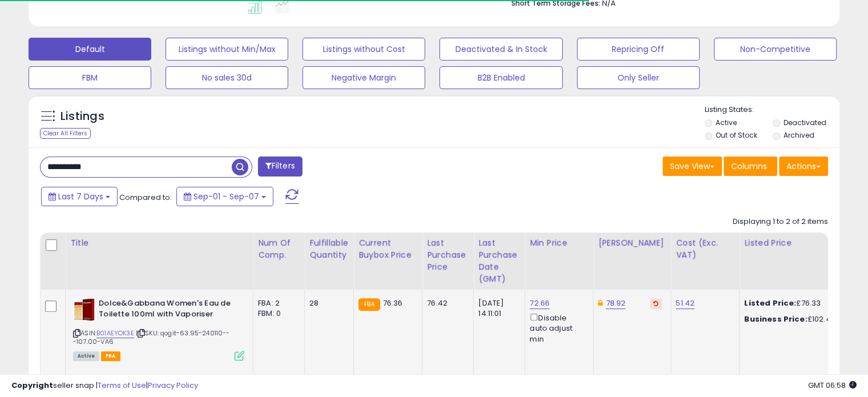 The width and height of the screenshot is (868, 397). What do you see at coordinates (726, 122) in the screenshot?
I see `label: Active` at bounding box center [726, 122].